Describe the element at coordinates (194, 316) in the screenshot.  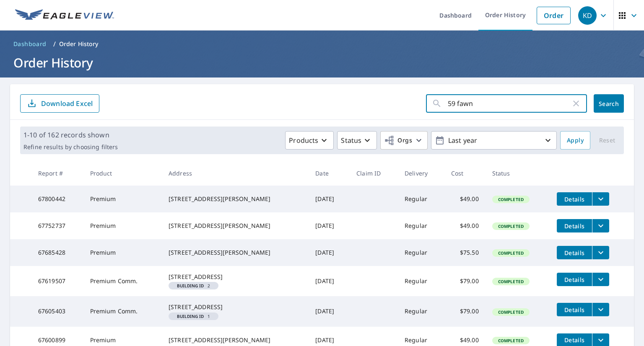
I see `span: 1` at that location.